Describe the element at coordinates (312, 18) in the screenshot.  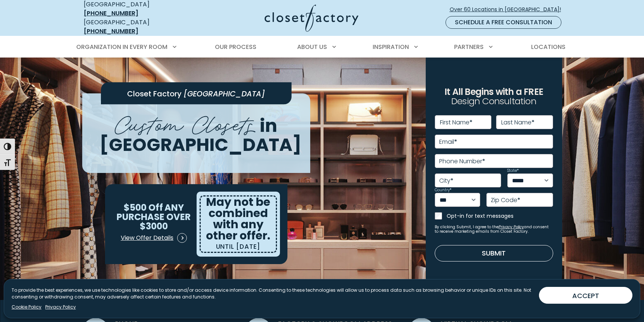
I see `img: Closet Factory Logo` at that location.